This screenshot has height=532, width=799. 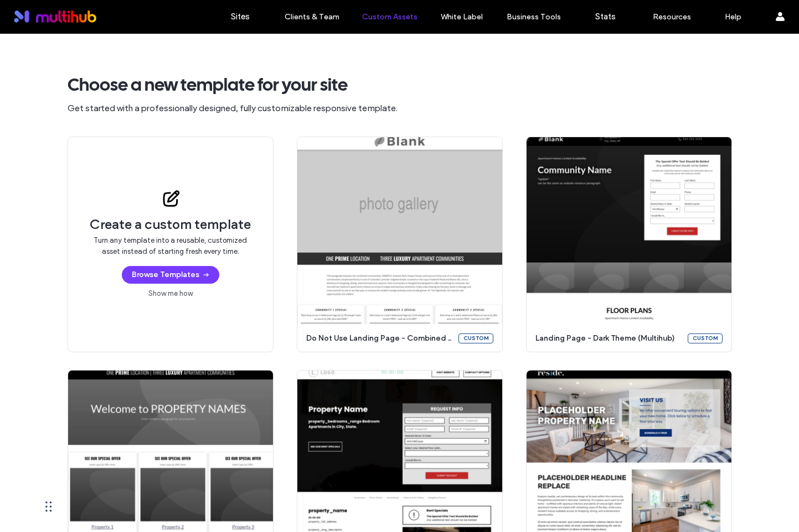 What do you see at coordinates (390, 16) in the screenshot?
I see `label: Custom Assets` at bounding box center [390, 16].